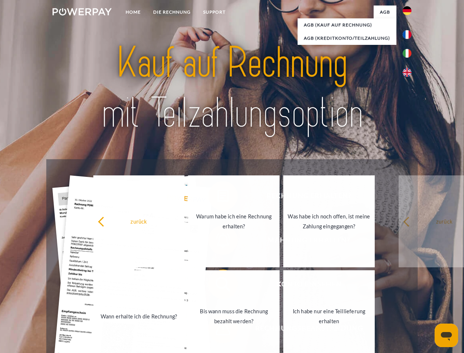 This screenshot has height=353, width=464. I want to click on a: AGB (Kauf auf Rechnung), so click(347, 25).